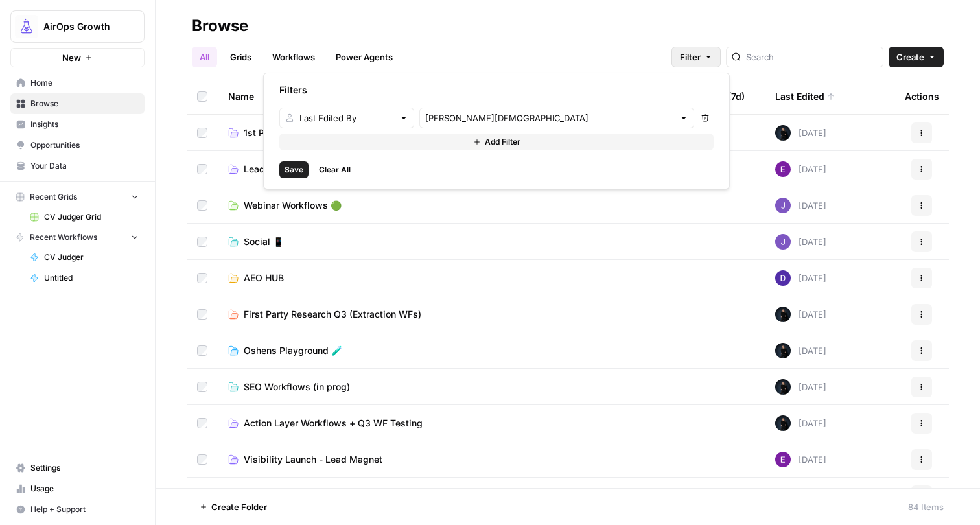  I want to click on div: Name, so click(443, 96).